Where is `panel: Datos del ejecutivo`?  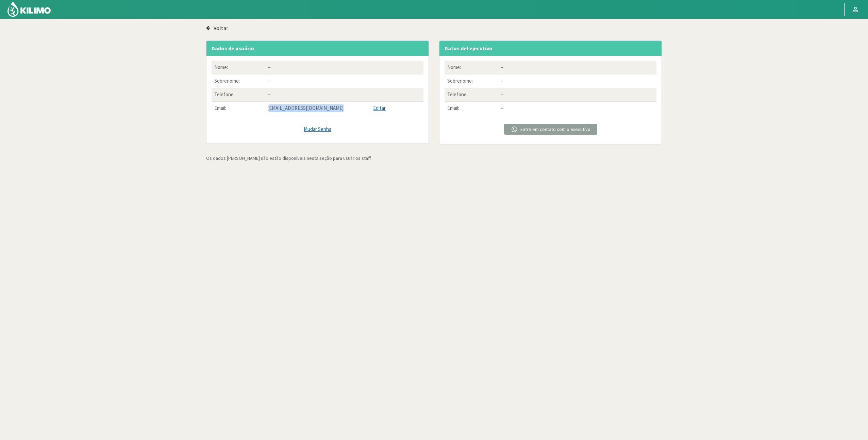
panel: Datos del ejecutivo is located at coordinates (551, 92).